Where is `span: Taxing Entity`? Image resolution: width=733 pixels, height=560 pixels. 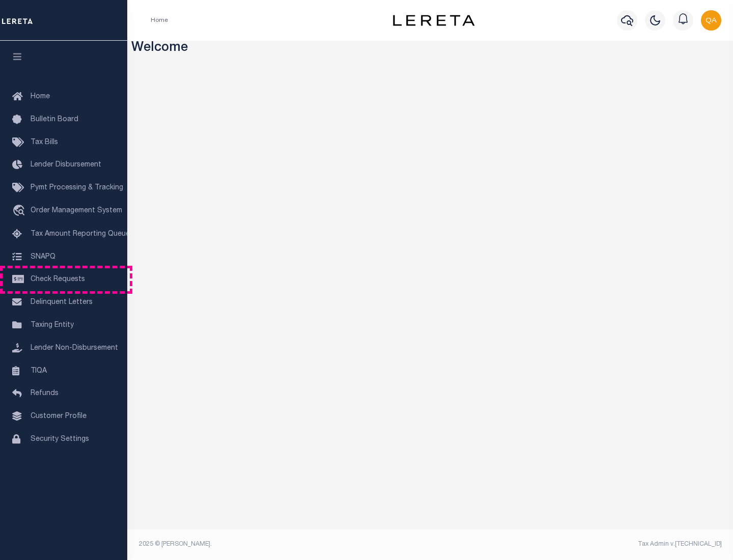 span: Taxing Entity is located at coordinates (52, 325).